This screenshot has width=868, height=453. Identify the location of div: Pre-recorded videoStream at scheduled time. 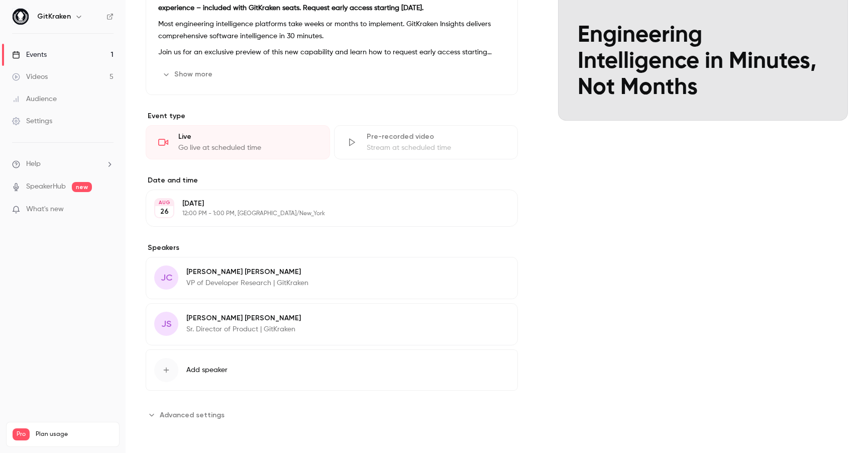
(426, 142).